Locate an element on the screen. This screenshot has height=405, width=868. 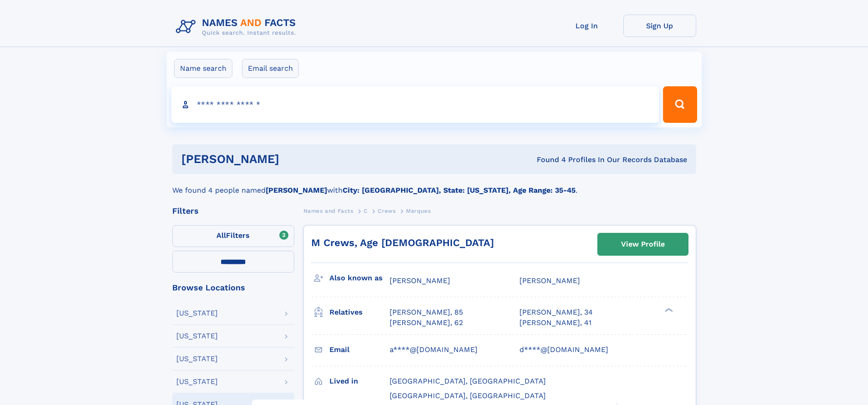
h3: Also known as is located at coordinates (359, 278).